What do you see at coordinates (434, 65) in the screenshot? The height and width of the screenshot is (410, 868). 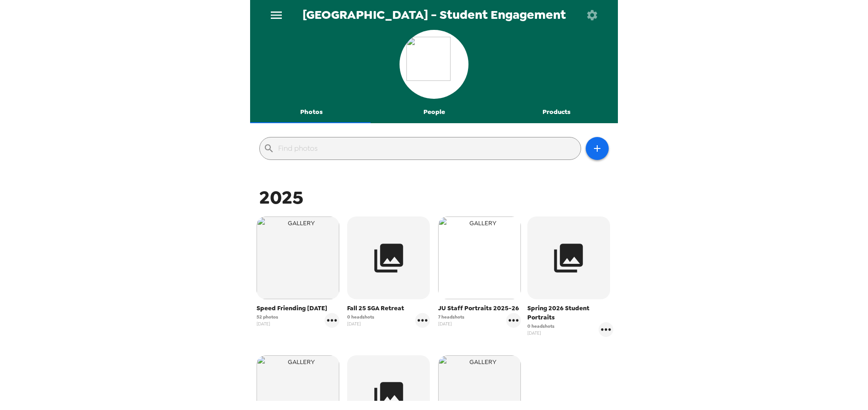 I see `img: org logo` at bounding box center [434, 65].